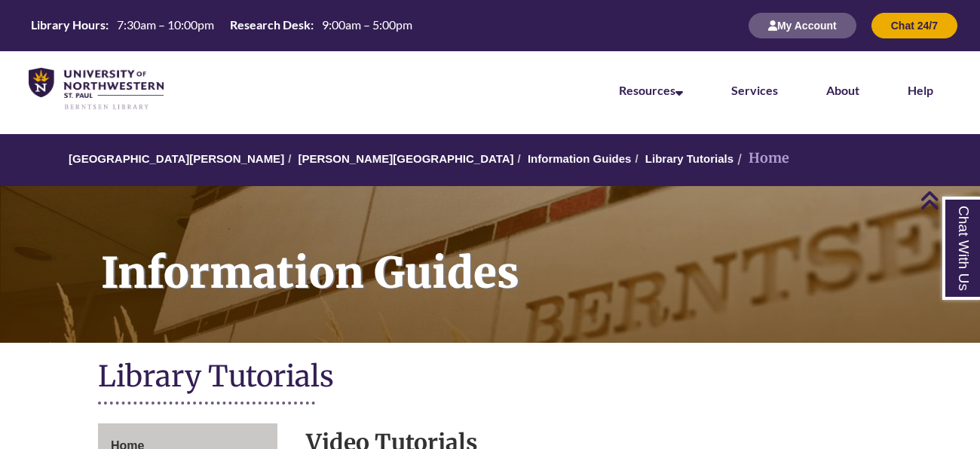 Image resolution: width=980 pixels, height=449 pixels. I want to click on a: Information Guides, so click(579, 158).